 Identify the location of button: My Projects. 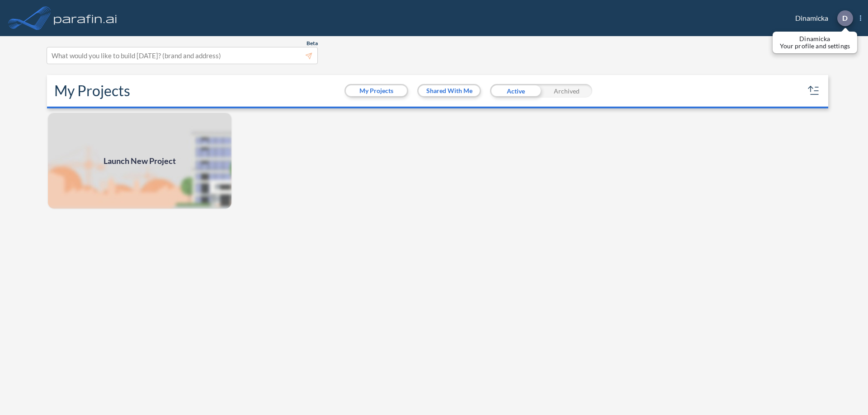
(376, 91).